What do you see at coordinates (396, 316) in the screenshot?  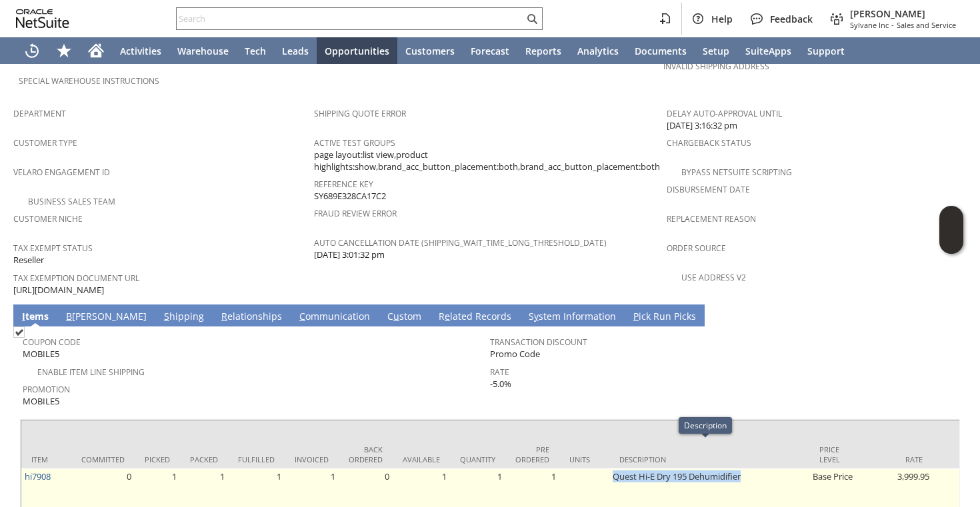 I see `span: u` at bounding box center [396, 316].